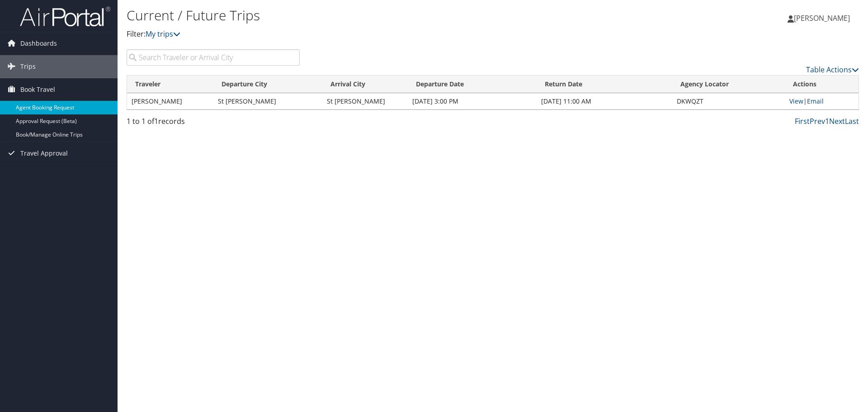 The height and width of the screenshot is (412, 868). Describe the element at coordinates (818, 121) in the screenshot. I see `a: Prev` at that location.